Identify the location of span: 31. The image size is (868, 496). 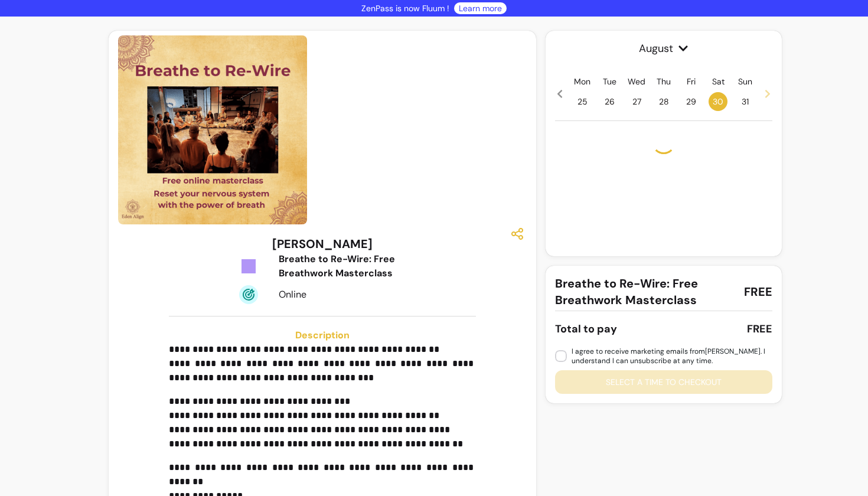
(745, 101).